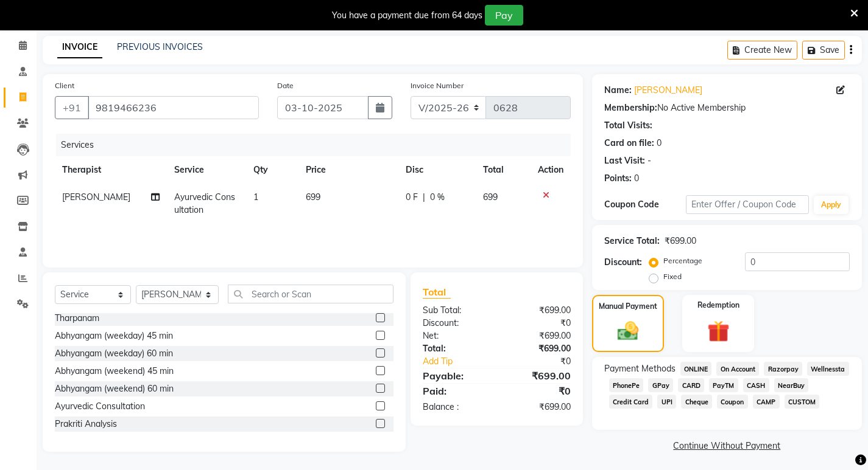 Image resolution: width=868 pixels, height=470 pixels. What do you see at coordinates (455, 407) in the screenshot?
I see `div: Balance :` at bounding box center [455, 407].